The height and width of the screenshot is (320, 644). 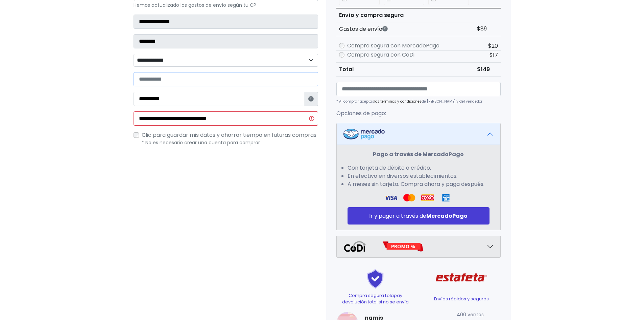 I want to click on img: Mercadopago Logo, so click(x=364, y=134).